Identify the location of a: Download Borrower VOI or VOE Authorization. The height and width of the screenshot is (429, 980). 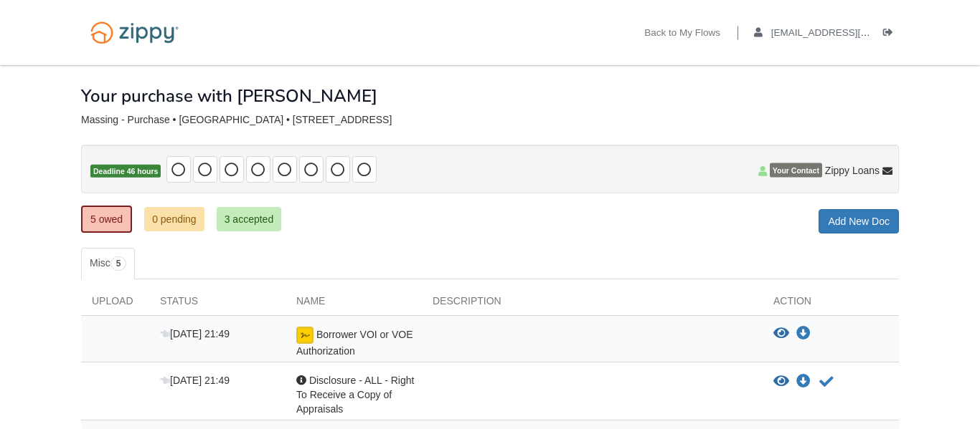
(804, 334).